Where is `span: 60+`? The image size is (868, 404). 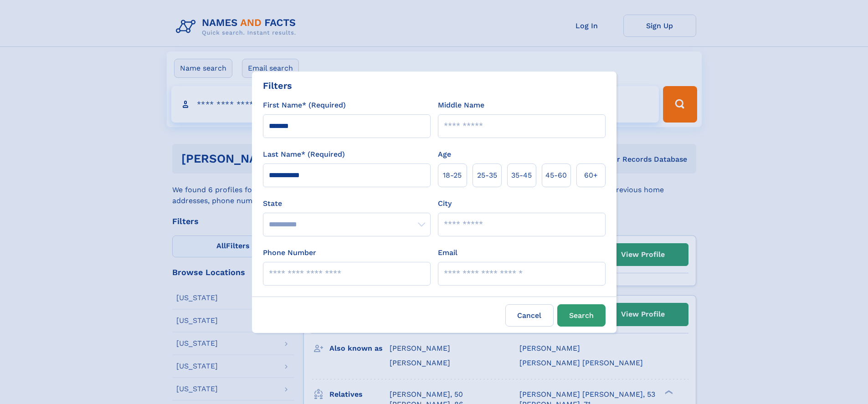 span: 60+ is located at coordinates (591, 175).